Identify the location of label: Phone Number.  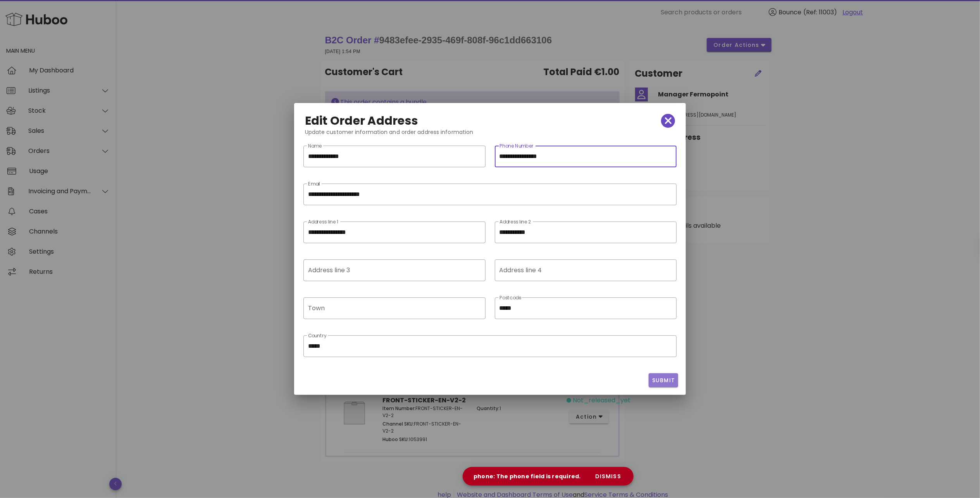
(516, 146).